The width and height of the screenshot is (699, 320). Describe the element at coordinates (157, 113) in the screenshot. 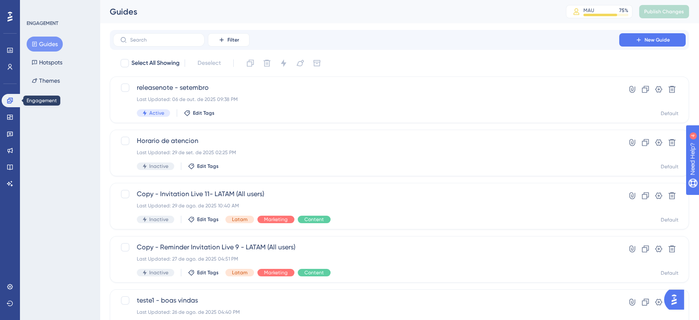

I see `span: Active` at that location.